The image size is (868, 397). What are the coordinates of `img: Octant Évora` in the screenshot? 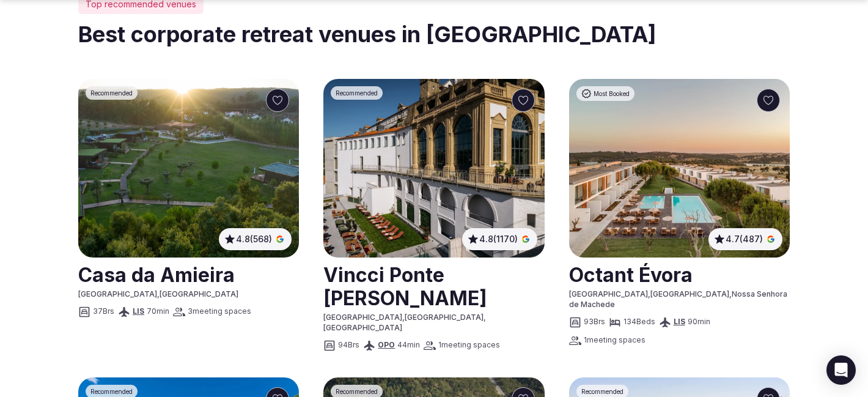 It's located at (680, 168).